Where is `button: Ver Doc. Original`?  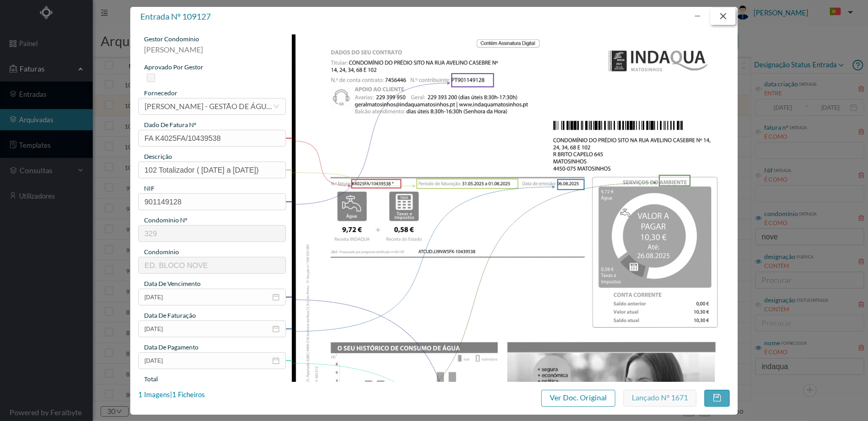 button: Ver Doc. Original is located at coordinates (578, 398).